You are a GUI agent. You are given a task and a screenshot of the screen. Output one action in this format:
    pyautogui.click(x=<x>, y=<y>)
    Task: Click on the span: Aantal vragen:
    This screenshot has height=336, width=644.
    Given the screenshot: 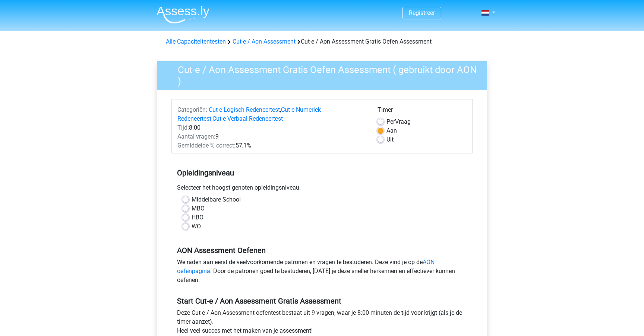 What is the action you would take?
    pyautogui.click(x=196, y=136)
    